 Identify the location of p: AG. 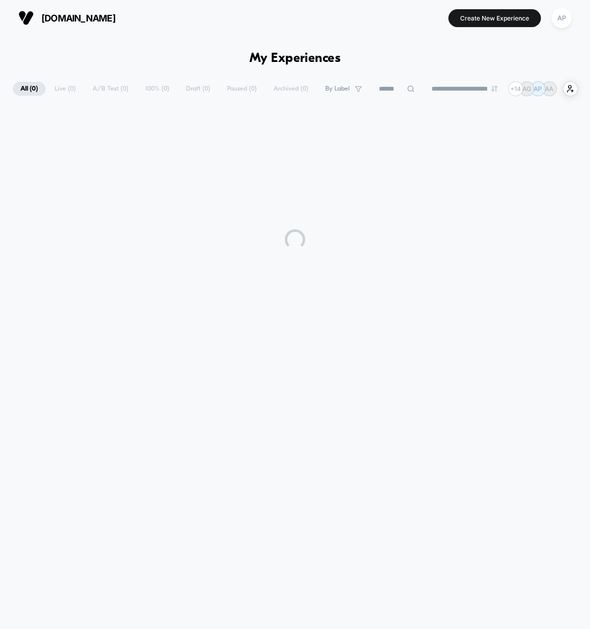
(527, 89).